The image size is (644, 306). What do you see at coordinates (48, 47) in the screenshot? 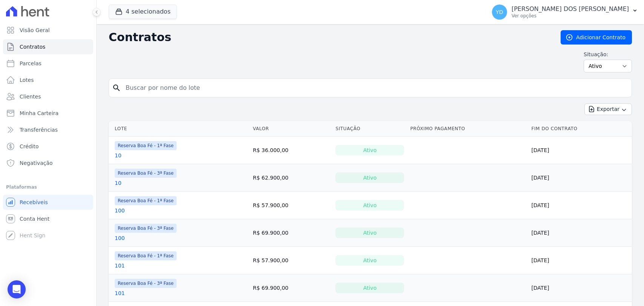
I see `a: Contratos` at bounding box center [48, 47].